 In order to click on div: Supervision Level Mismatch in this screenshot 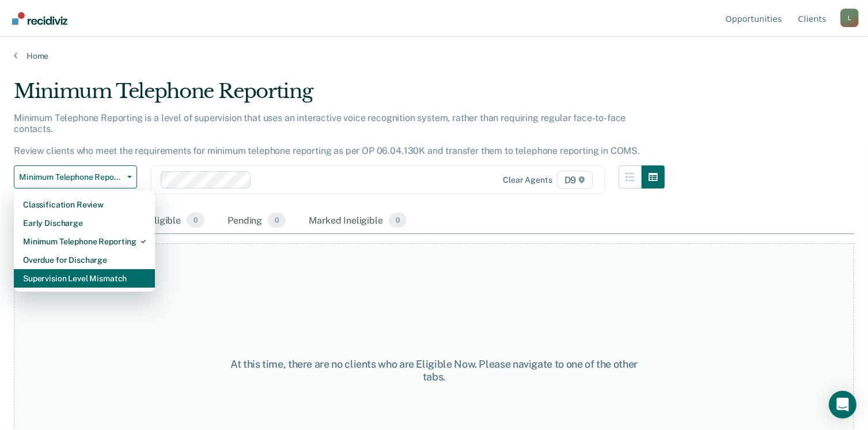, I will do `click(84, 278)`.